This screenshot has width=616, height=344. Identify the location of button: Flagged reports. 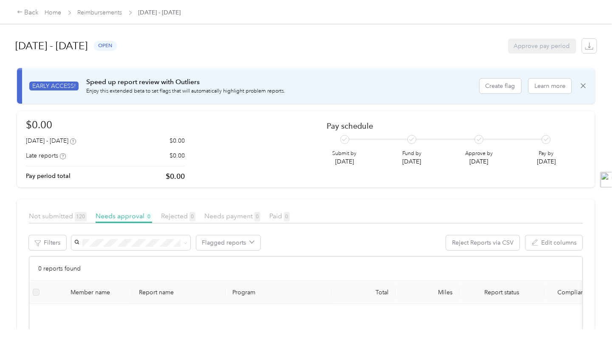
(228, 243).